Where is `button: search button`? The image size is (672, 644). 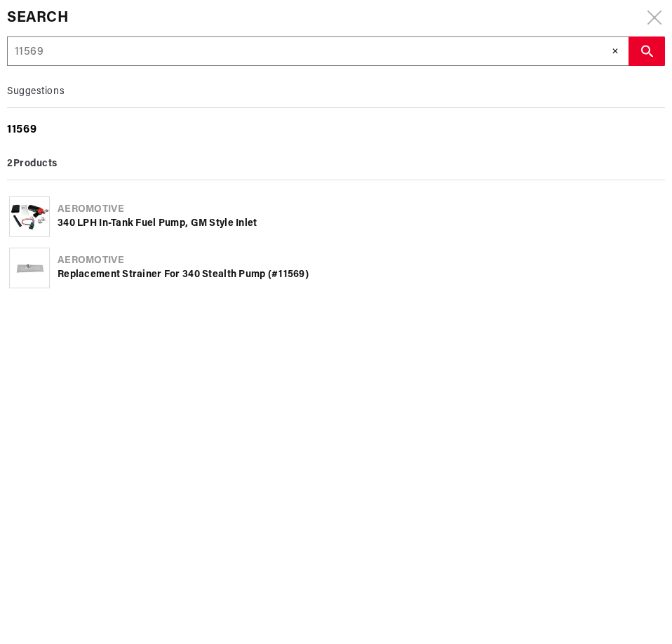 button: search button is located at coordinates (647, 51).